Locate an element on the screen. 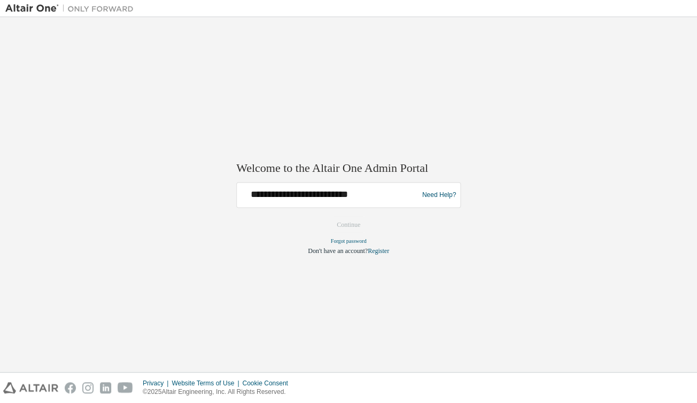 The image size is (697, 403). img: youtube.svg is located at coordinates (125, 388).